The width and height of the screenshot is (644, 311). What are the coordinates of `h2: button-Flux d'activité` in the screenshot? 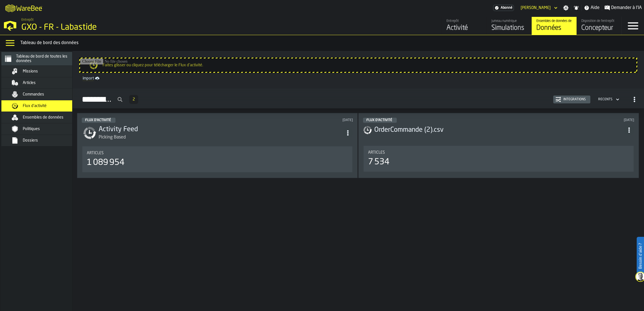 It's located at (358, 98).